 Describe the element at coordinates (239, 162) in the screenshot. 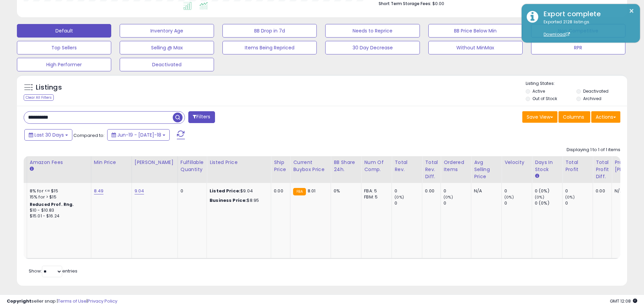

I see `div: Listed Price` at that location.